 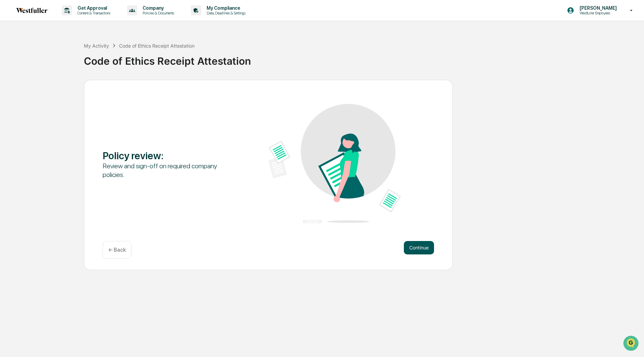 I want to click on span: Preclearance, so click(x=28, y=88).